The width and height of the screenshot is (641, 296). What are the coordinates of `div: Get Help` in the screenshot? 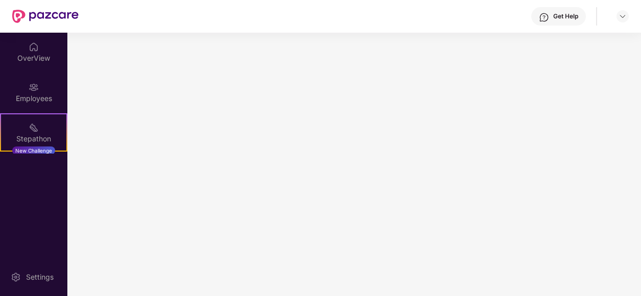 It's located at (566, 16).